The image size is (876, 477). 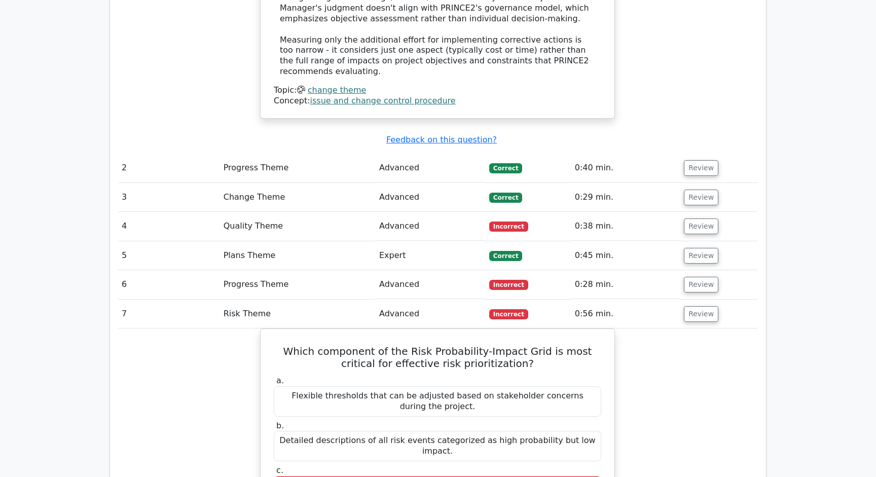 What do you see at coordinates (438, 358) in the screenshot?
I see `h5: Which component of the Risk Probability-Impact Grid is most critical for effective risk prioritiz...` at bounding box center [438, 358].